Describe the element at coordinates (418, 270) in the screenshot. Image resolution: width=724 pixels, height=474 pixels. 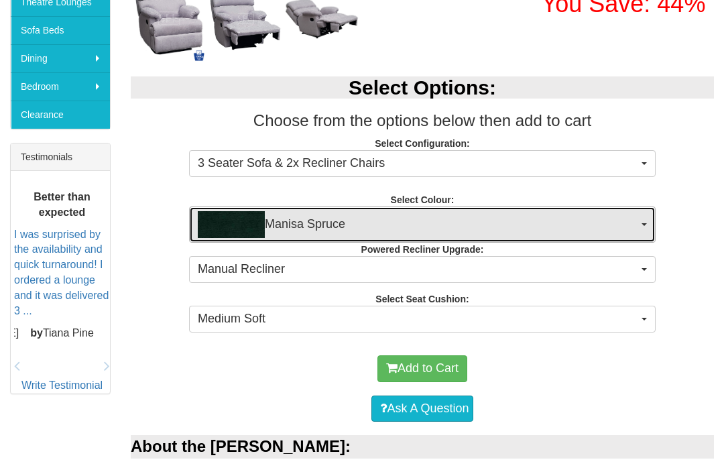
I see `span: Manual Recliner` at that location.